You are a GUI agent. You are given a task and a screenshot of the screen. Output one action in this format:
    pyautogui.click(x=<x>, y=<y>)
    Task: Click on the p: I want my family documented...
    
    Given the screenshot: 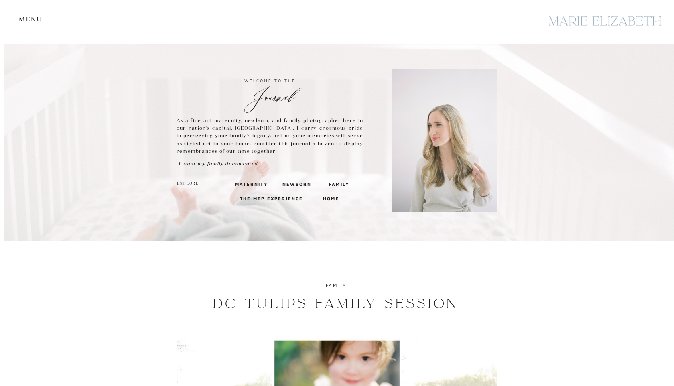 What is the action you would take?
    pyautogui.click(x=229, y=163)
    